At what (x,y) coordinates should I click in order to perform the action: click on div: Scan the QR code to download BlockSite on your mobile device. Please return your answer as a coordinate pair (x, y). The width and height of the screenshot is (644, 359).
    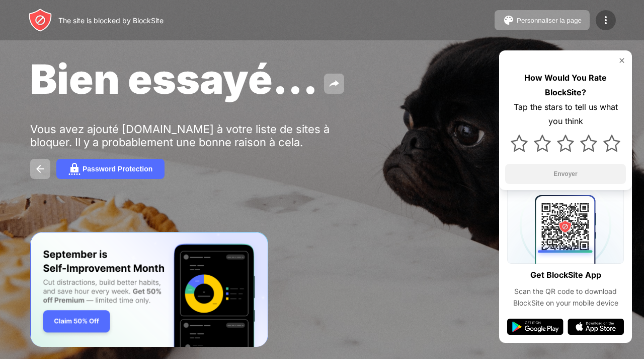
    Looking at the image, I should click on (565, 297).